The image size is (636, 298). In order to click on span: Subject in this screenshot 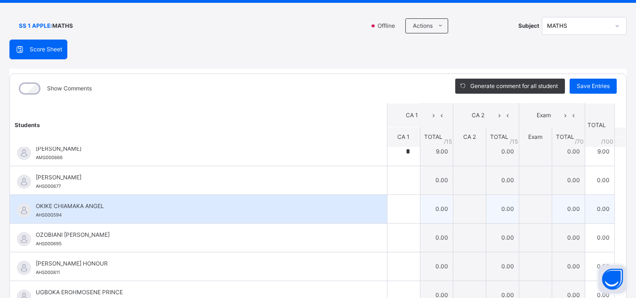, I will do `click(528, 26)`.